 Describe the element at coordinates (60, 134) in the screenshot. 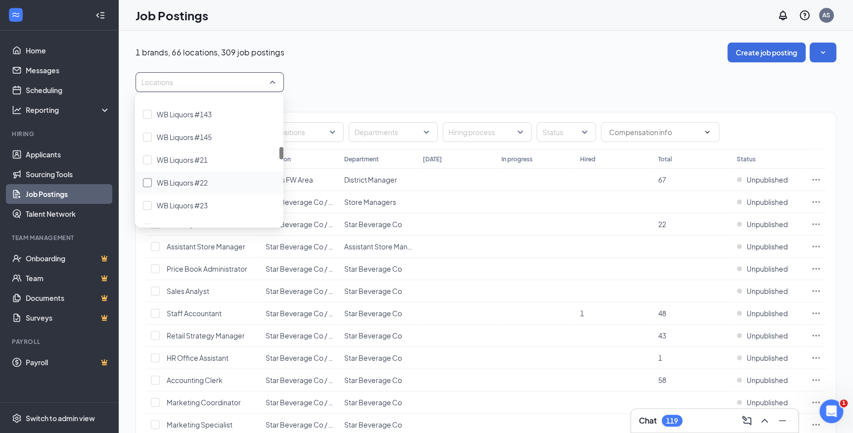

I see `div: Hiring` at that location.